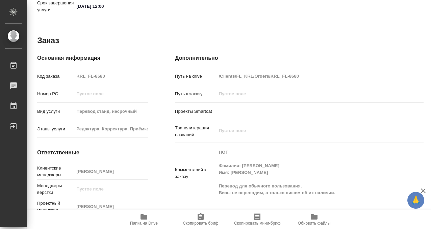 This screenshot has width=431, height=229. What do you see at coordinates (257, 219) in the screenshot?
I see `button: Скопировать мини-бриф` at bounding box center [257, 219].